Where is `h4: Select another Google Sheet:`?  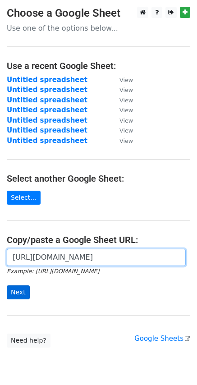 h4: Select another Google Sheet: is located at coordinates (98, 179).